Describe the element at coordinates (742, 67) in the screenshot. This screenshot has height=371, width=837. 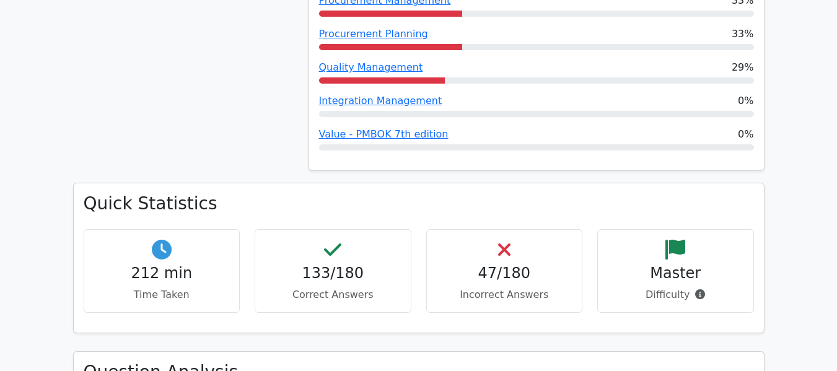
I see `span: 29%` at that location.